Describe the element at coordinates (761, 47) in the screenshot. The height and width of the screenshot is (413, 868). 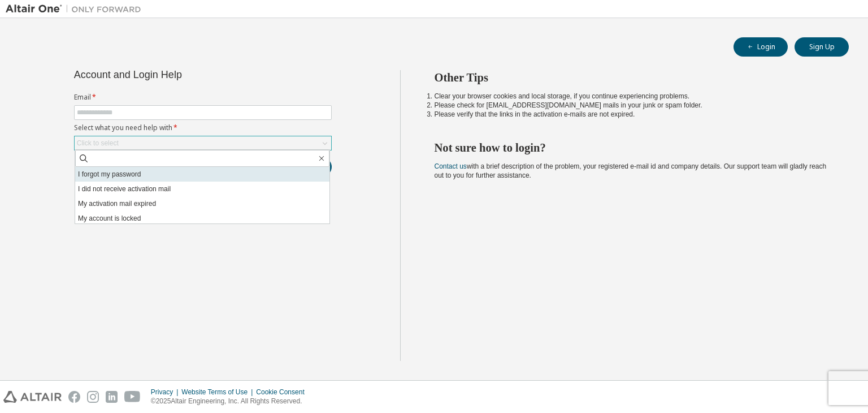
I see `button: Login` at that location.